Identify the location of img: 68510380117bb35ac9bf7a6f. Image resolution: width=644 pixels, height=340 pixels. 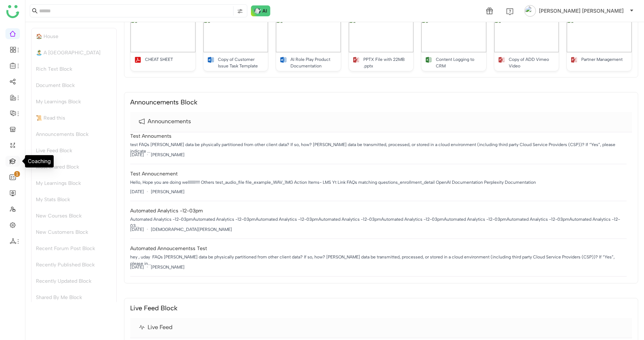
(599, 34).